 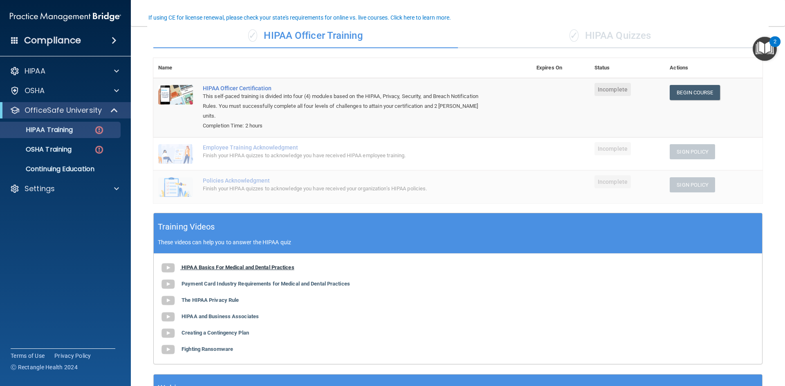 I want to click on p: HIPAA Training, so click(x=39, y=130).